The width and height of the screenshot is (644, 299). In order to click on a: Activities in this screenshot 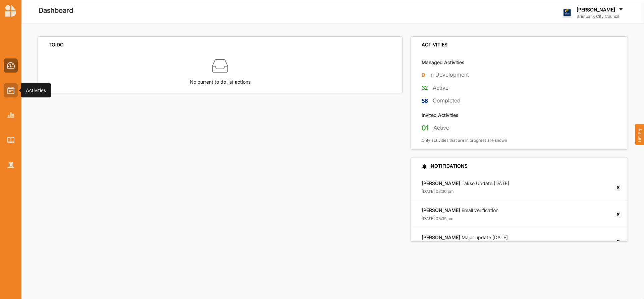, I will do `click(11, 90)`.